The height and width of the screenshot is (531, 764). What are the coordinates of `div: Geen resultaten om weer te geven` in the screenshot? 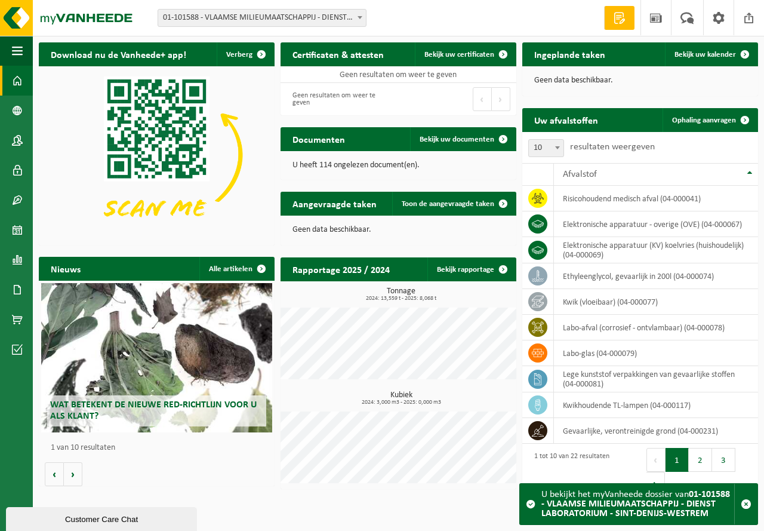 It's located at (340, 99).